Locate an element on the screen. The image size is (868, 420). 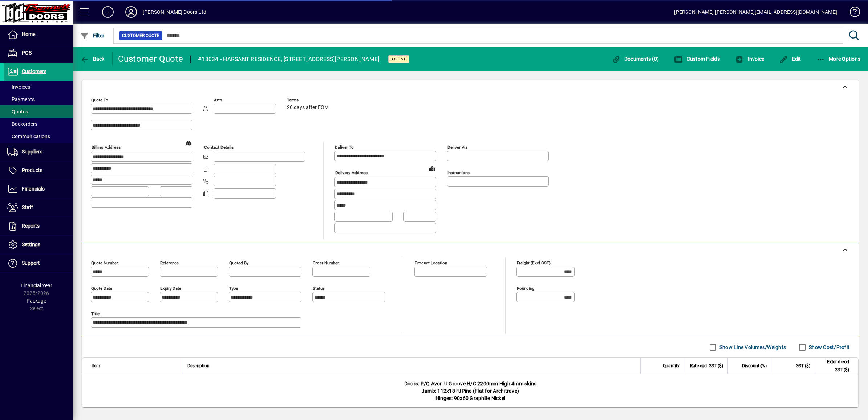
a: Financials is located at coordinates (38, 189).